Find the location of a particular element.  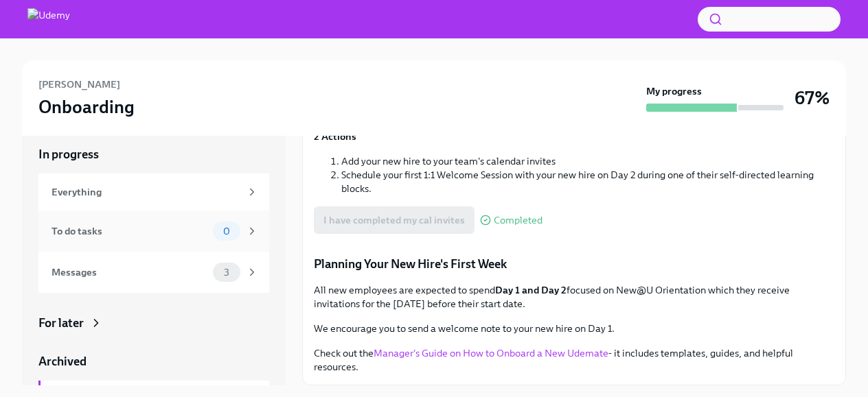

p: All new employees are expected to spend focused on New@U Orientation which they receive invitatio... is located at coordinates (574, 297).